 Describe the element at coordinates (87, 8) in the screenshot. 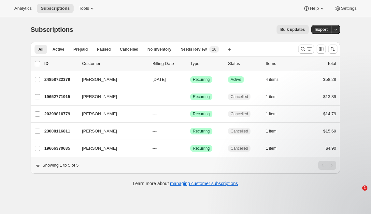

I see `button: Tools` at that location.